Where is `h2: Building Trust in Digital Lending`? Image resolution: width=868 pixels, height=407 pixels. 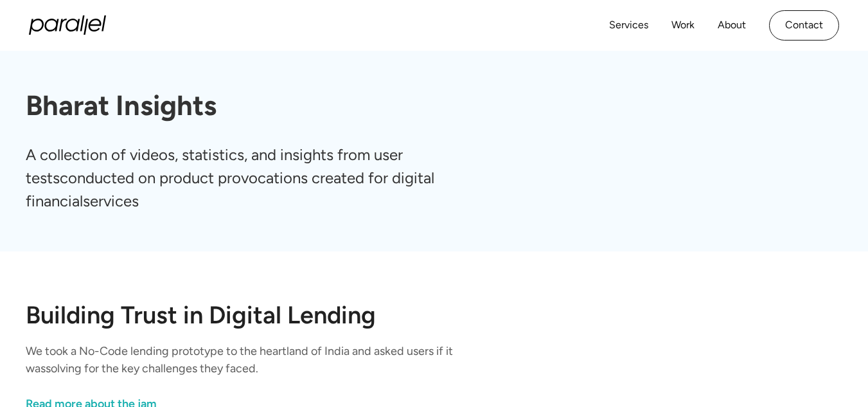 h2: Building Trust in Digital Lending is located at coordinates (434, 315).